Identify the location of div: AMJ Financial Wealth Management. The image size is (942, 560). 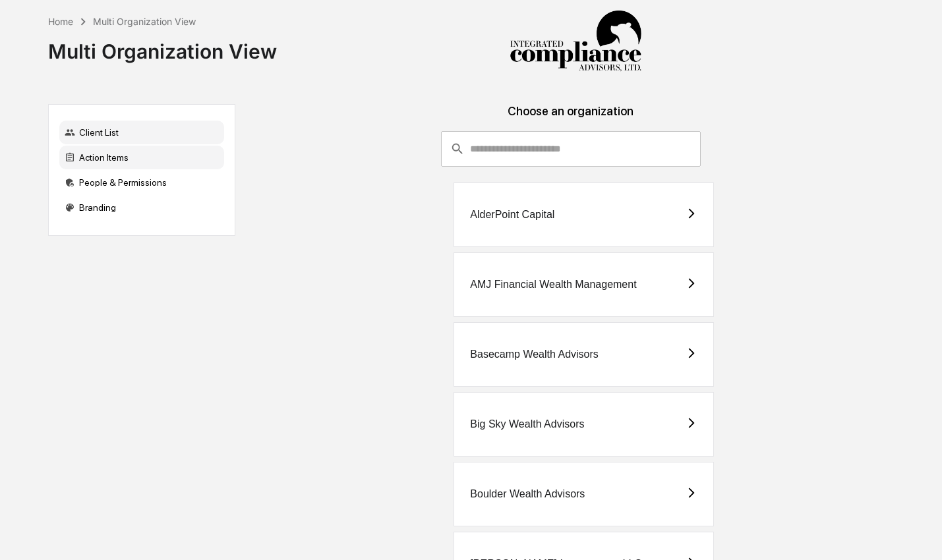
(553, 284).